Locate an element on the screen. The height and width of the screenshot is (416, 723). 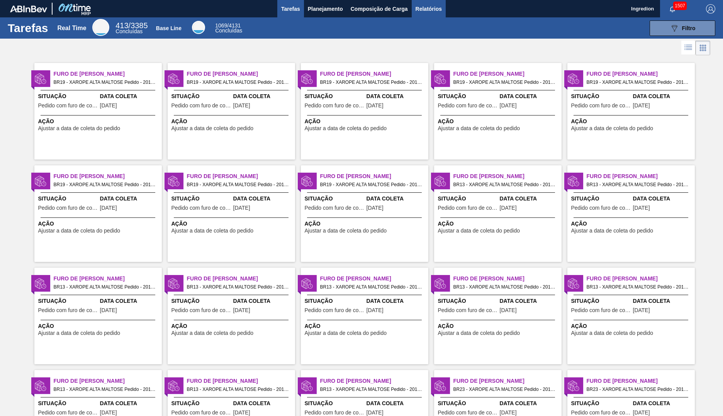
span: Concluídas is located at coordinates (129, 31).